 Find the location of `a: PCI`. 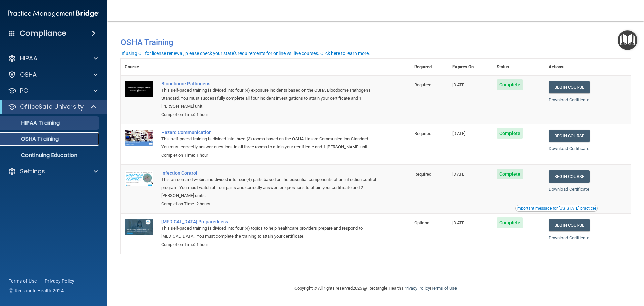

a: PCI is located at coordinates (53, 91).